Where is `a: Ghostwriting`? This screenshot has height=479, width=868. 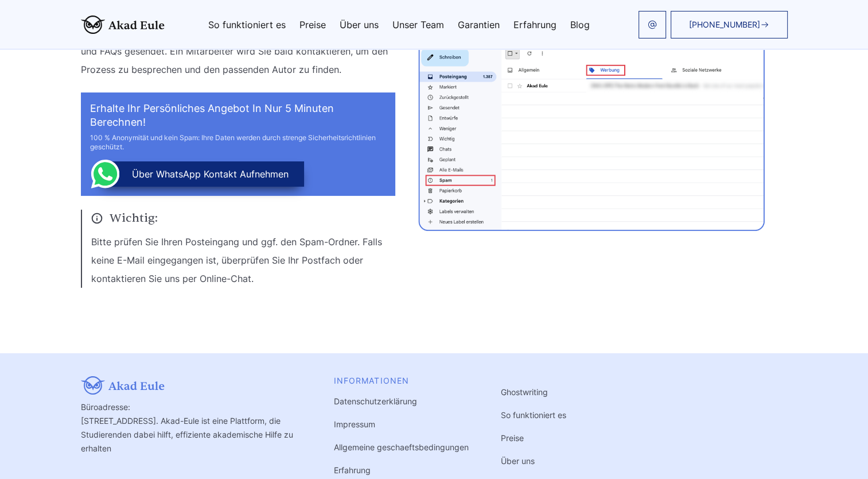 a: Ghostwriting is located at coordinates (524, 391).